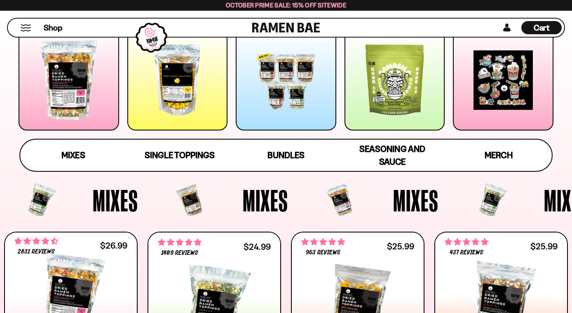 This screenshot has width=572, height=313. Describe the element at coordinates (286, 155) in the screenshot. I see `a: Bundles` at that location.